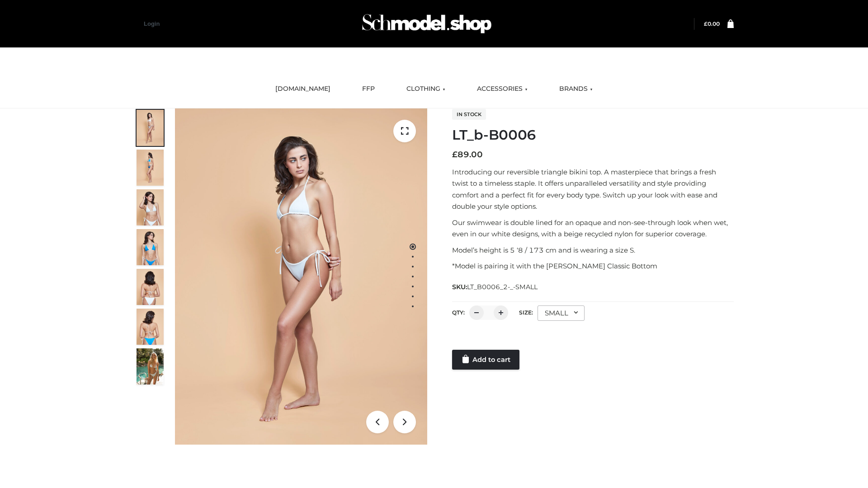 The width and height of the screenshot is (868, 488). Describe the element at coordinates (427, 23) in the screenshot. I see `a: Schmodel Admin 964` at that location.